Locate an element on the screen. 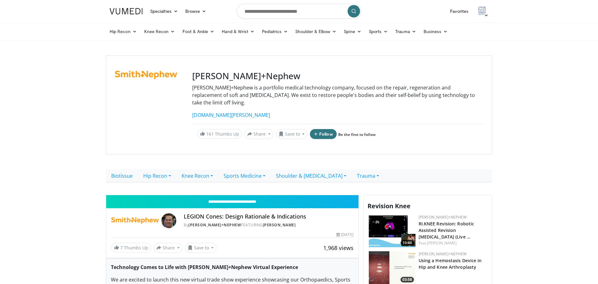 This screenshot has width=598, height=284. img: Smith+Nephew is located at coordinates (135, 221).